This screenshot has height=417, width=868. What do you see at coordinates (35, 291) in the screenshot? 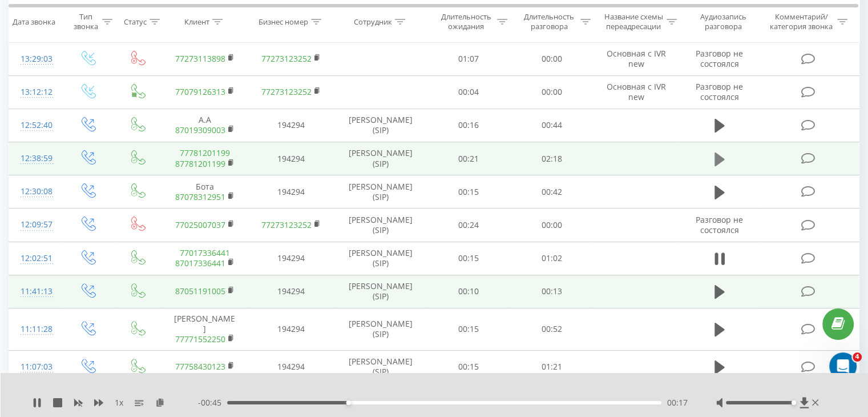
I see `div: 11:41:13` at bounding box center [35, 291].